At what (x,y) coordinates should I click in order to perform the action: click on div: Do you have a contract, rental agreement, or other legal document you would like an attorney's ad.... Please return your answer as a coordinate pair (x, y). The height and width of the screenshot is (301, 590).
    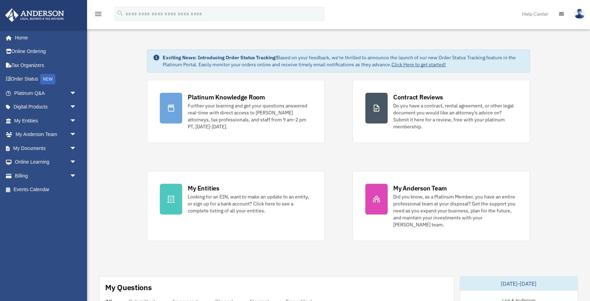
    Looking at the image, I should click on (456, 116).